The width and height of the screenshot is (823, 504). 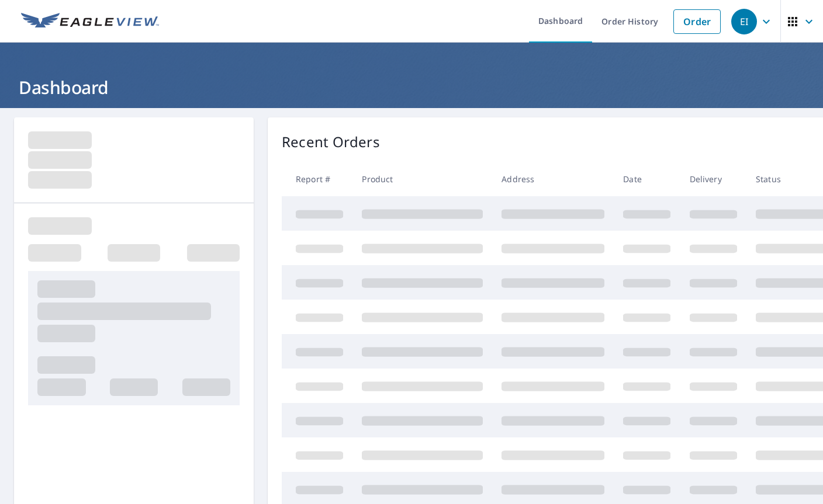 I want to click on th: Address, so click(x=553, y=178).